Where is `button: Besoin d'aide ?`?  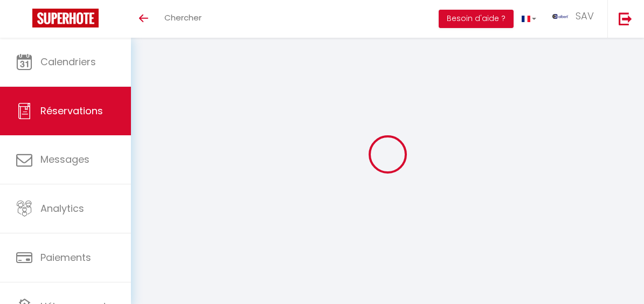 button: Besoin d'aide ? is located at coordinates (476, 19).